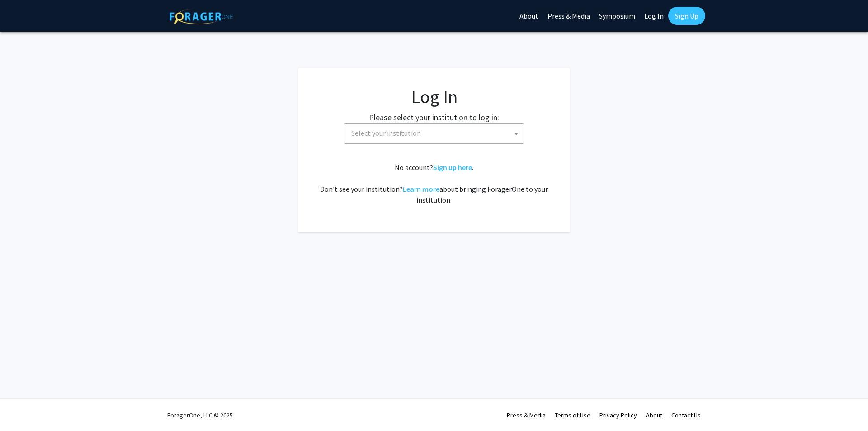  What do you see at coordinates (654, 415) in the screenshot?
I see `a: About` at bounding box center [654, 415].